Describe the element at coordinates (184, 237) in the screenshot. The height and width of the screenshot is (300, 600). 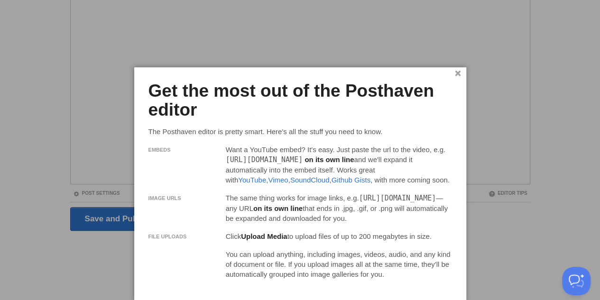
I see `h3: File Uploads` at that location.